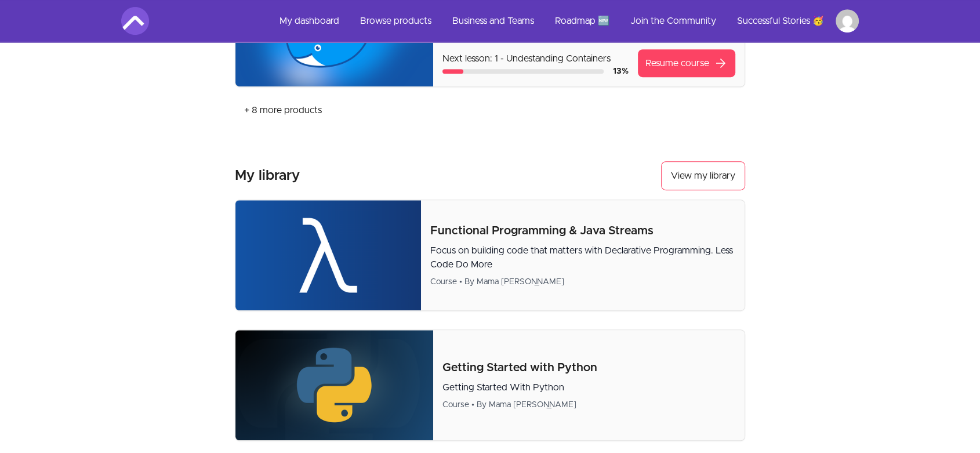 The width and height of the screenshot is (980, 453). What do you see at coordinates (329, 255) in the screenshot?
I see `img: Product image for Functional Programming & Java Streams` at bounding box center [329, 255].